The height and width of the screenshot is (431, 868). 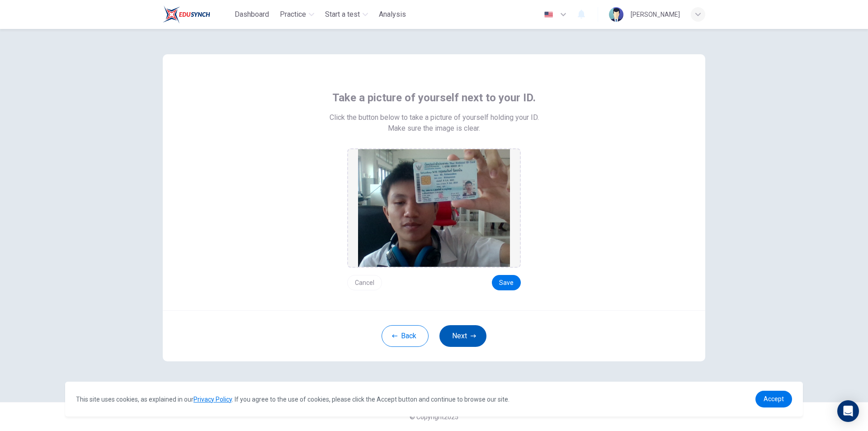 What do you see at coordinates (434, 98) in the screenshot?
I see `span: Take a picture of yourself next to your ID.` at bounding box center [434, 98].